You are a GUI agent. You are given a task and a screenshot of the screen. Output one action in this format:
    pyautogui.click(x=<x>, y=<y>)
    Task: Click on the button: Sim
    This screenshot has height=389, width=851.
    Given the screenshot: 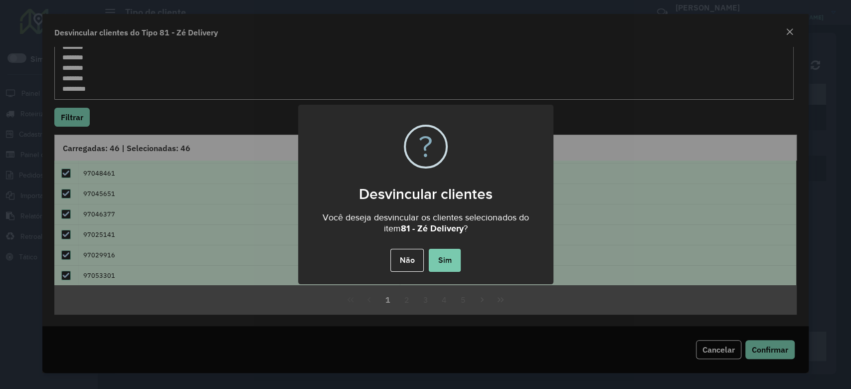 What is the action you would take?
    pyautogui.click(x=445, y=260)
    